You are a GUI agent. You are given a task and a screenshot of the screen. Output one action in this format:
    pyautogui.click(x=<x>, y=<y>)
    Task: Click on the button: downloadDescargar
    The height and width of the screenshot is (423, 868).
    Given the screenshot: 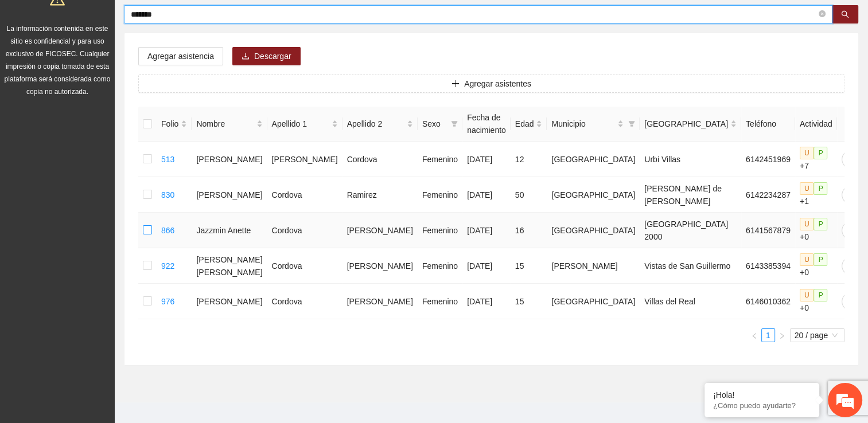 What is the action you would take?
    pyautogui.click(x=266, y=56)
    